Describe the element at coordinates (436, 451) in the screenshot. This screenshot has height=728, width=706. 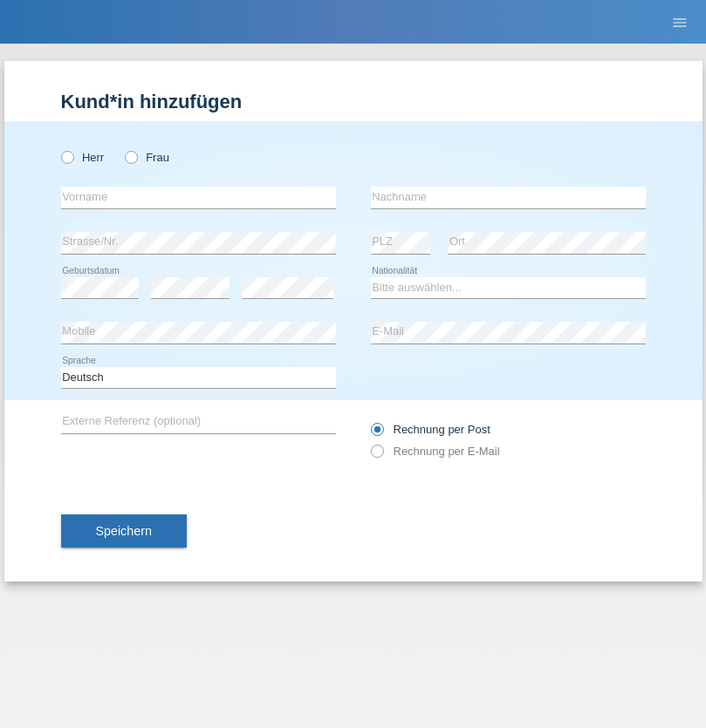
I see `label: Rechnung per E-Mail` at that location.